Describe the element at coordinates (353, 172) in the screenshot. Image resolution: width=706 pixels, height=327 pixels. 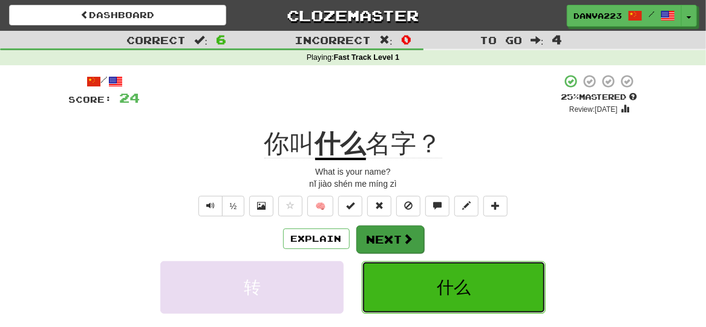
I see `div: What is your name?` at that location.